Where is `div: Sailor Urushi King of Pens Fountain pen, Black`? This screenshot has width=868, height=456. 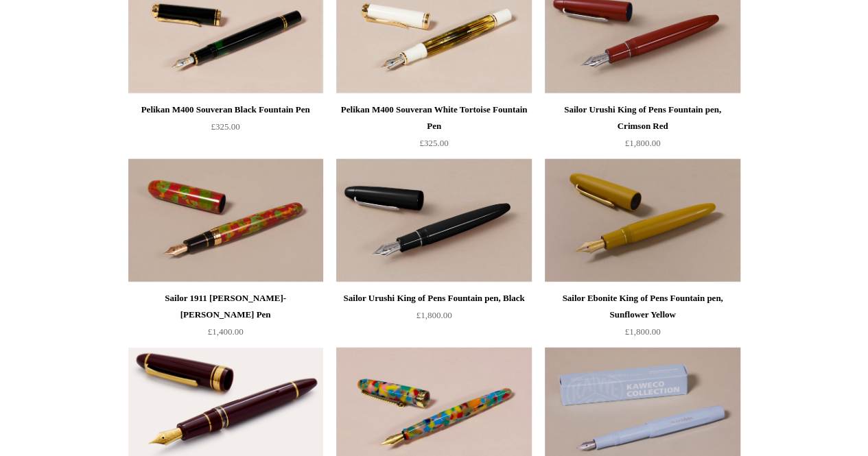
div: Sailor Urushi King of Pens Fountain pen, Black is located at coordinates (434, 298).